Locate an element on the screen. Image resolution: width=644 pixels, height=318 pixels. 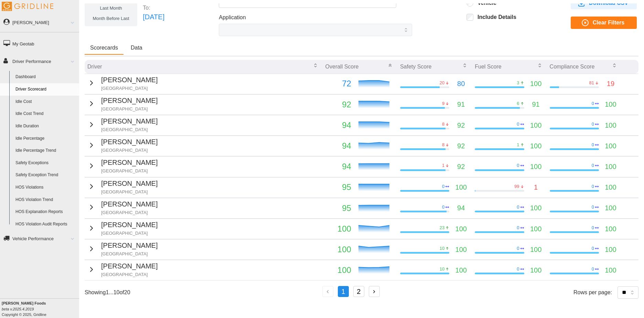
p: 72 is located at coordinates (338, 84).